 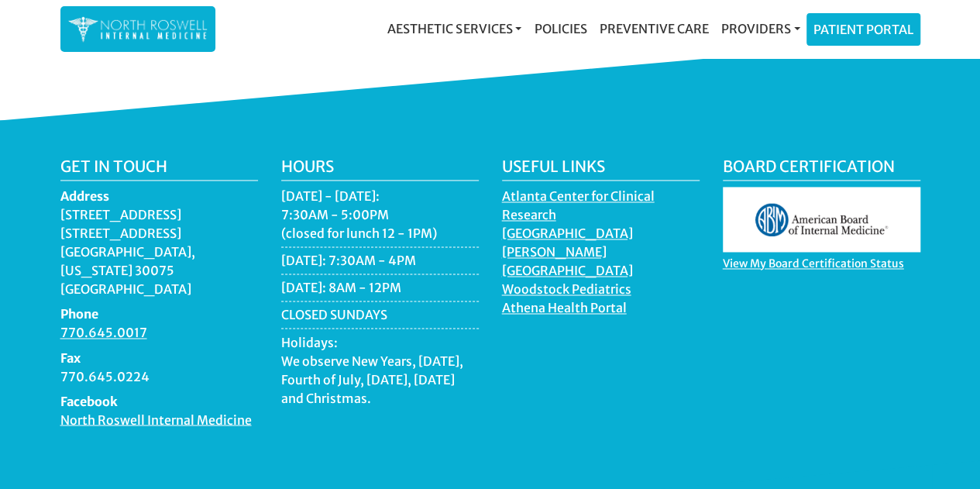 What do you see at coordinates (104, 334) in the screenshot?
I see `a: 770.645.0017` at bounding box center [104, 334].